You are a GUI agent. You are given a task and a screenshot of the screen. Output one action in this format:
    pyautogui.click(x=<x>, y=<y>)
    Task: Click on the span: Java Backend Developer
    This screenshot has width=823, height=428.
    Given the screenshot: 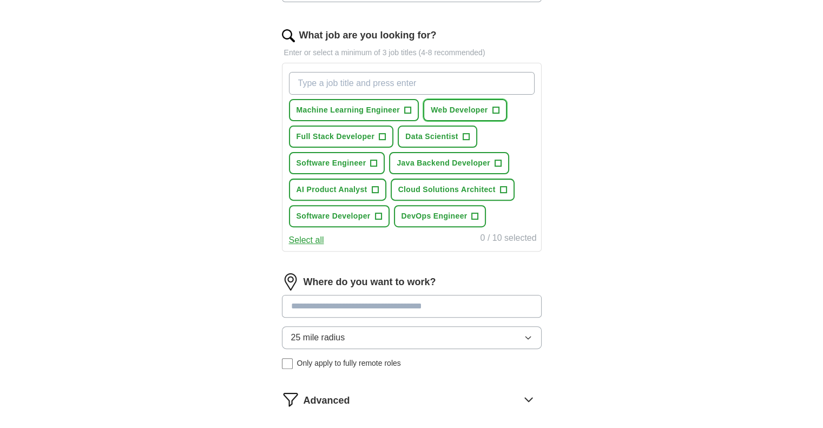 What is the action you would take?
    pyautogui.click(x=443, y=163)
    